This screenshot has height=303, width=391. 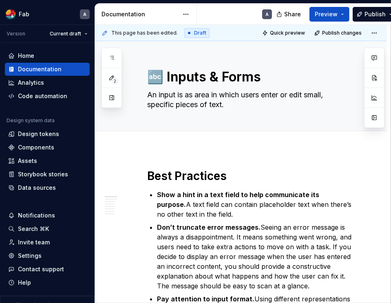 What do you see at coordinates (144, 33) in the screenshot?
I see `span: This page has been edited.` at bounding box center [144, 33].